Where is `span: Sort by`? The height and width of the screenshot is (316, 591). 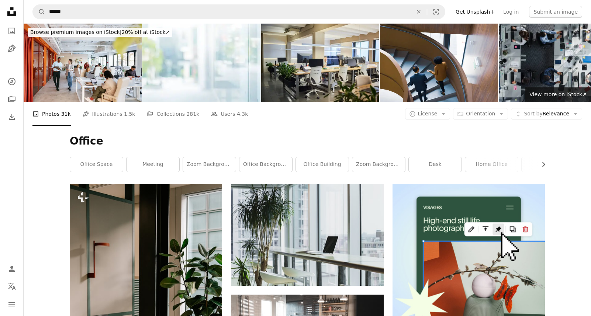 span: Sort by is located at coordinates (533, 114).